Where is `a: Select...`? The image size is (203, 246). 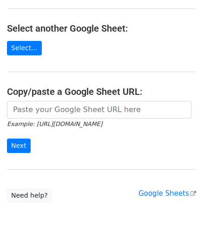
a: Select... is located at coordinates (24, 48).